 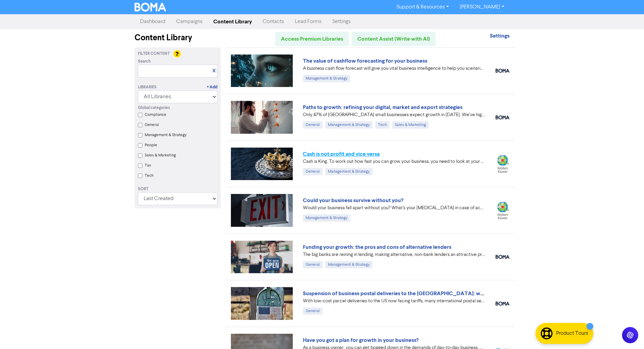 I want to click on a: Support & Resources, so click(x=423, y=7).